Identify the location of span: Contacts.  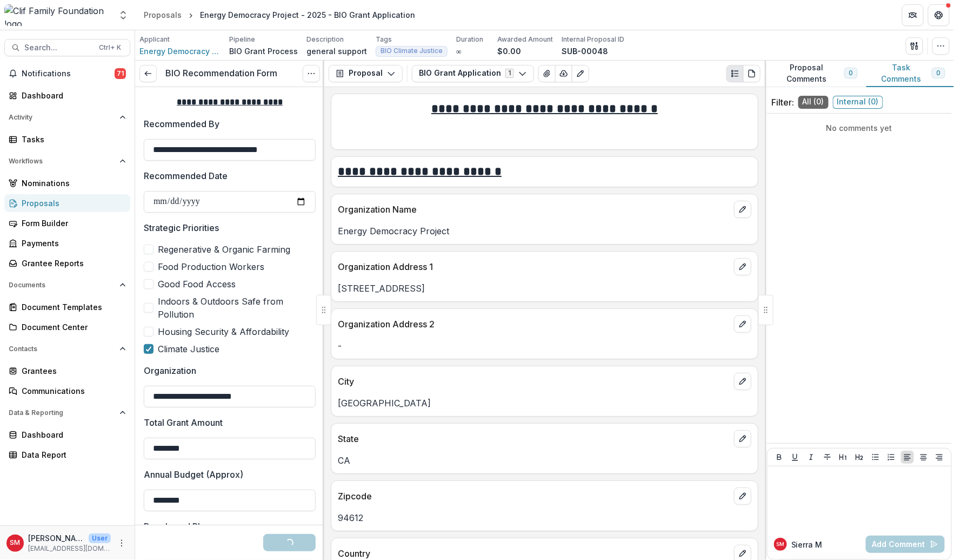
(62, 349).